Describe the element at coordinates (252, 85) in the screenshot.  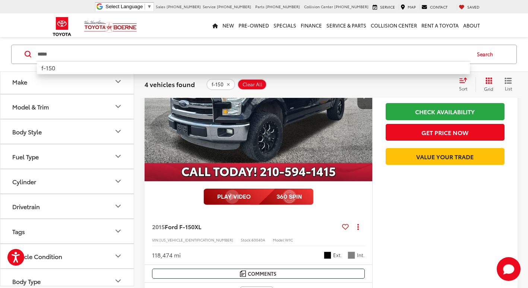
I see `span: Clear All` at that location.